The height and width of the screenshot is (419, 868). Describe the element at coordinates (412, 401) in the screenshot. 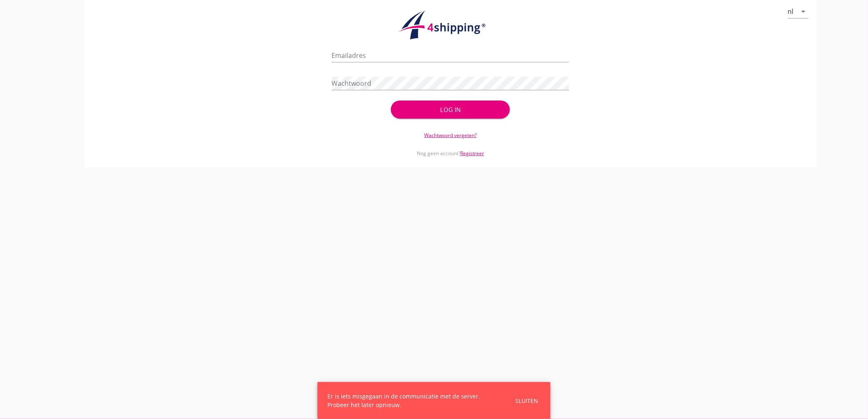

I see `div: Er is iets misgegaan in de communicatie met de server. Probeer het later opnieuw.` at that location.